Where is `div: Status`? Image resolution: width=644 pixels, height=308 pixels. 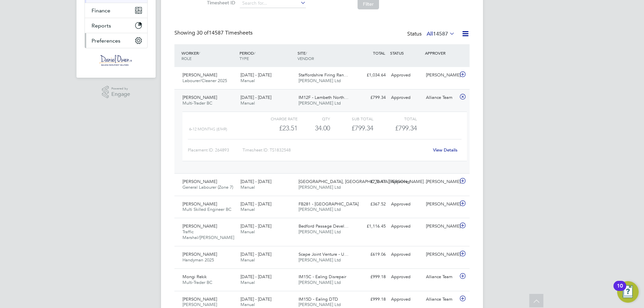 div: Status is located at coordinates (432, 35).